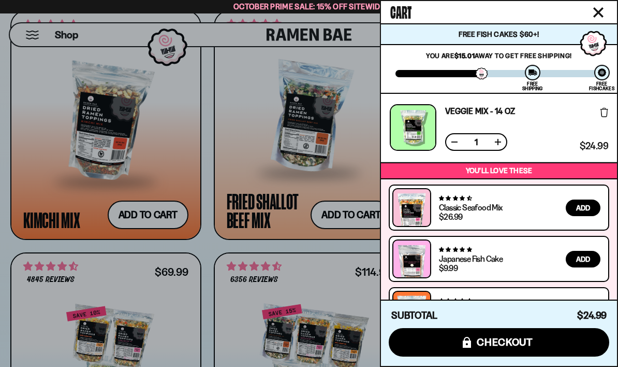 The width and height of the screenshot is (618, 367). What do you see at coordinates (414, 315) in the screenshot?
I see `h4: Subtotal` at bounding box center [414, 315].